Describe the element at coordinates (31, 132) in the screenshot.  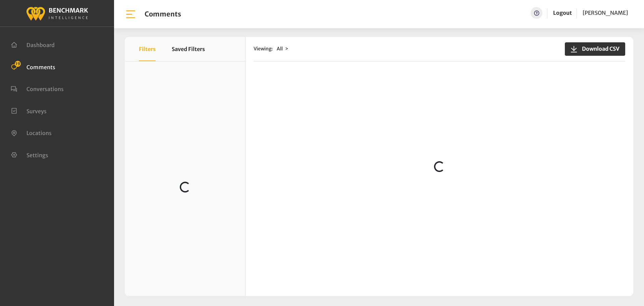
I see `a: Locations` at that location.